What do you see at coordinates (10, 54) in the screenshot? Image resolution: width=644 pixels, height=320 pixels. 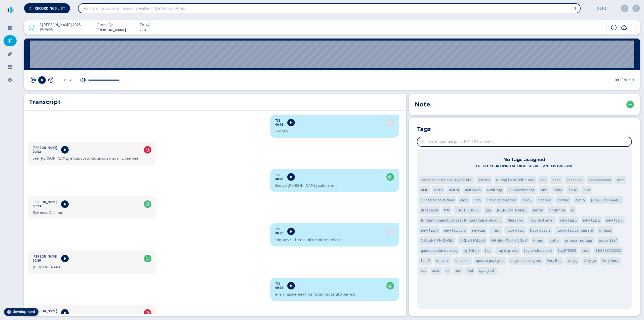 I see `div: Alarms` at bounding box center [10, 54].